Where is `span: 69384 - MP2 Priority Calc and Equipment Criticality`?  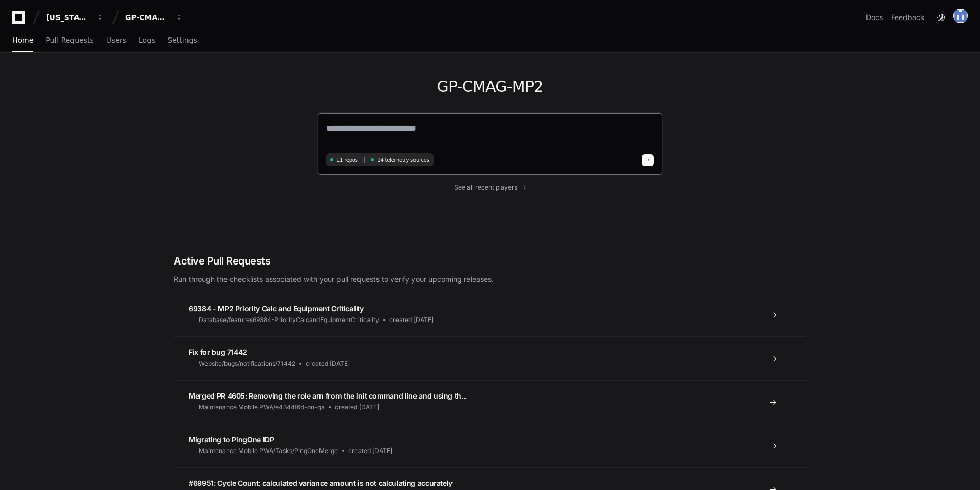 span: 69384 - MP2 Priority Calc and Equipment Criticality is located at coordinates (276, 308).